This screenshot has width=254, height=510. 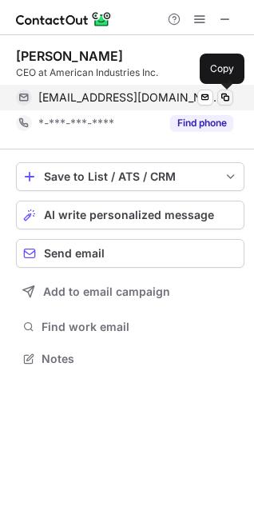 What do you see at coordinates (130, 253) in the screenshot?
I see `button: Send email` at bounding box center [130, 253].